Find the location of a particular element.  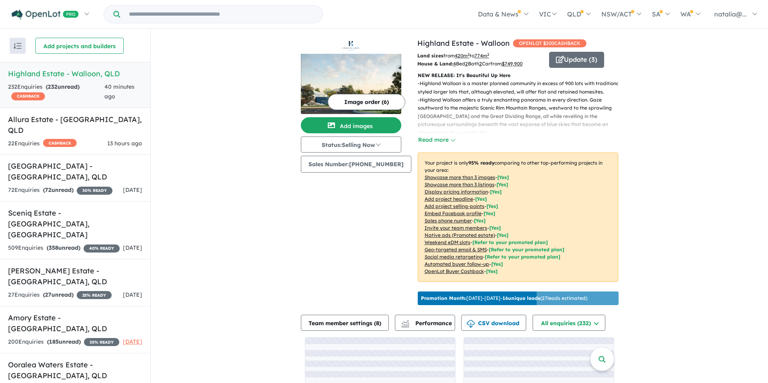

u: Invite your team members is located at coordinates (456, 228).